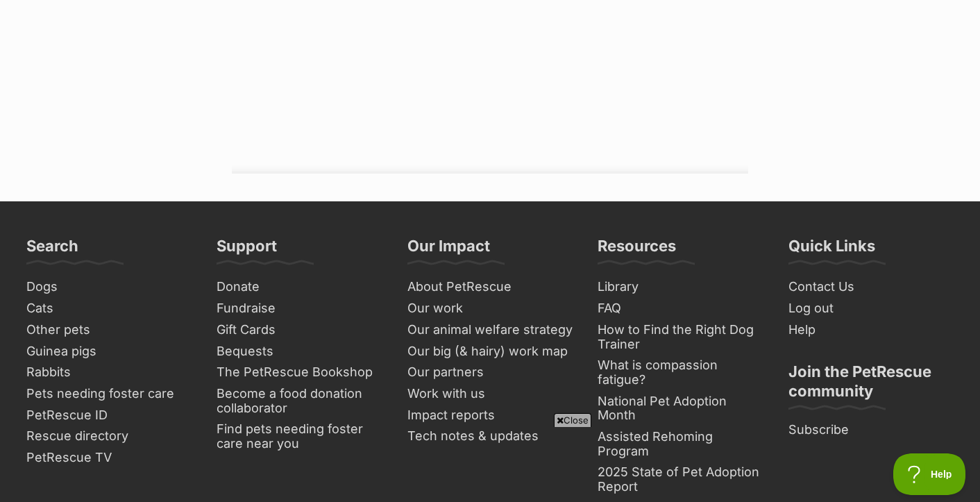  I want to click on a: National Pet Adoption Month, so click(680, 408).